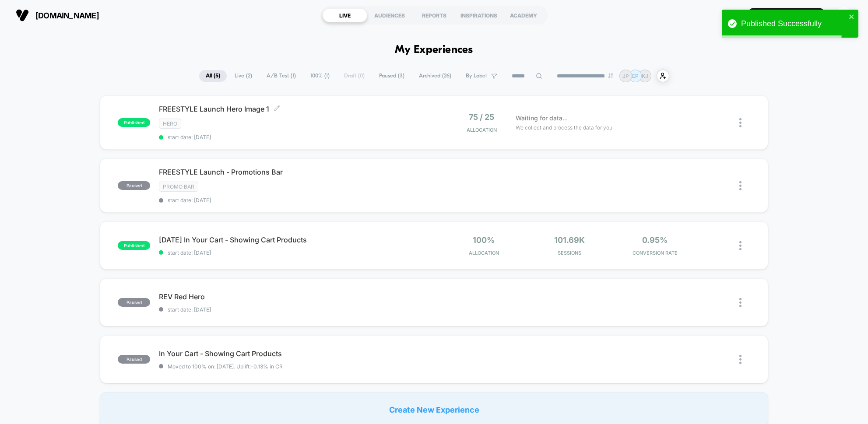  What do you see at coordinates (179, 187) in the screenshot?
I see `span: Promo Bar` at bounding box center [179, 187].